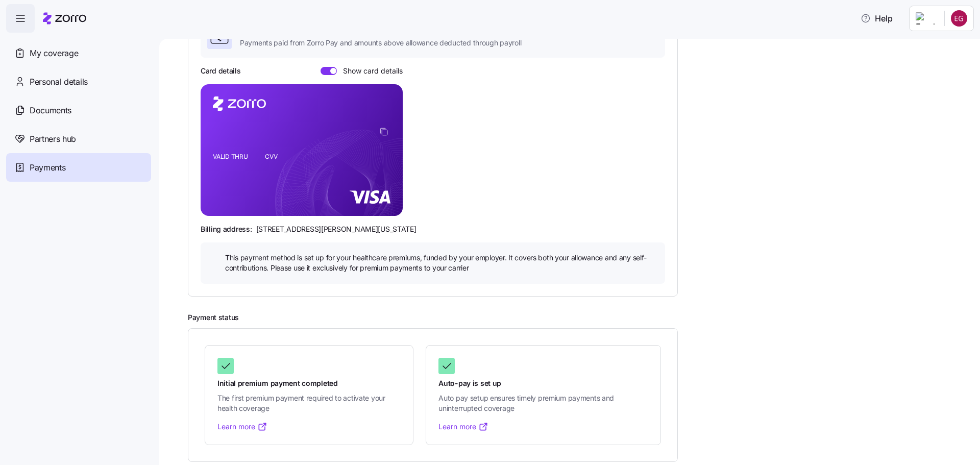  What do you see at coordinates (876, 19) in the screenshot?
I see `button: Help` at bounding box center [876, 19].